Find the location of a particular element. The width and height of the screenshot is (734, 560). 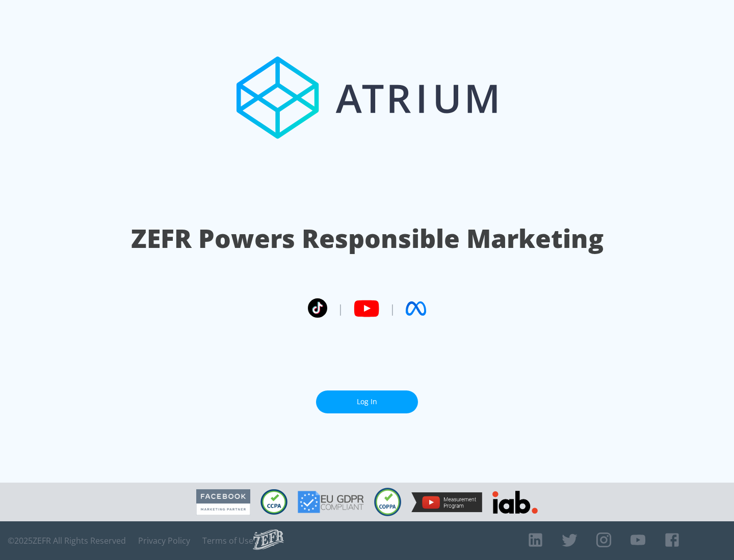

img: COPPA Compliant is located at coordinates (388, 502).